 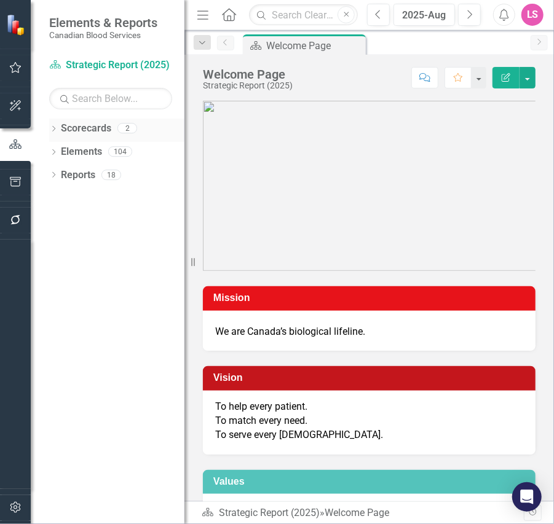 What do you see at coordinates (248, 85) in the screenshot?
I see `div: Strategic Report (2025)` at bounding box center [248, 85].